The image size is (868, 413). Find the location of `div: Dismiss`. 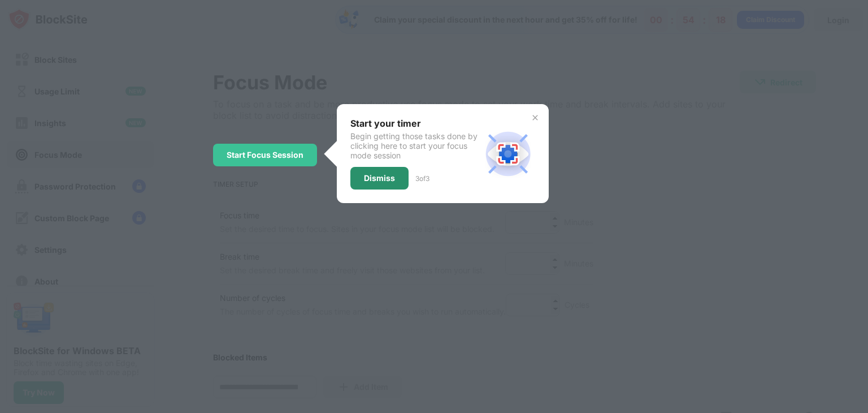

div: Dismiss is located at coordinates (379, 178).